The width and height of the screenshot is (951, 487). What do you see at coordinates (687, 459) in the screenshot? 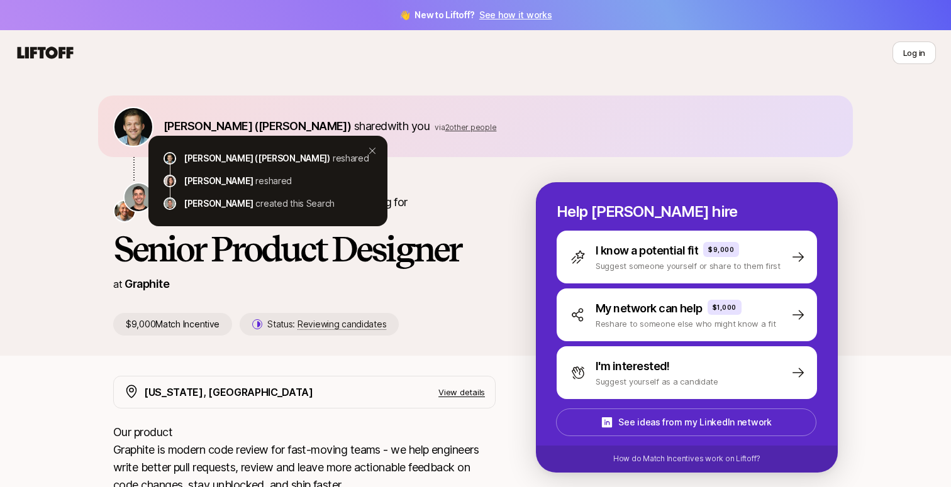
I see `p: How do Match Incentives work on Liftoff?` at bounding box center [687, 459].